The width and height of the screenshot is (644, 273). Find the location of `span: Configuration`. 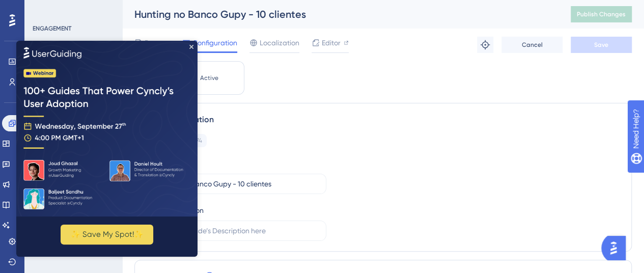

span: Configuration is located at coordinates (215, 43).